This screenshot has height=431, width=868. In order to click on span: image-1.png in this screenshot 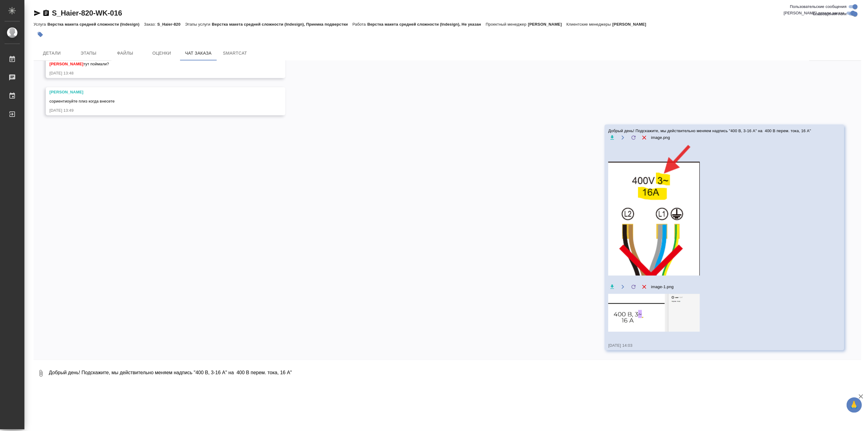, I will do `click(662, 287)`.